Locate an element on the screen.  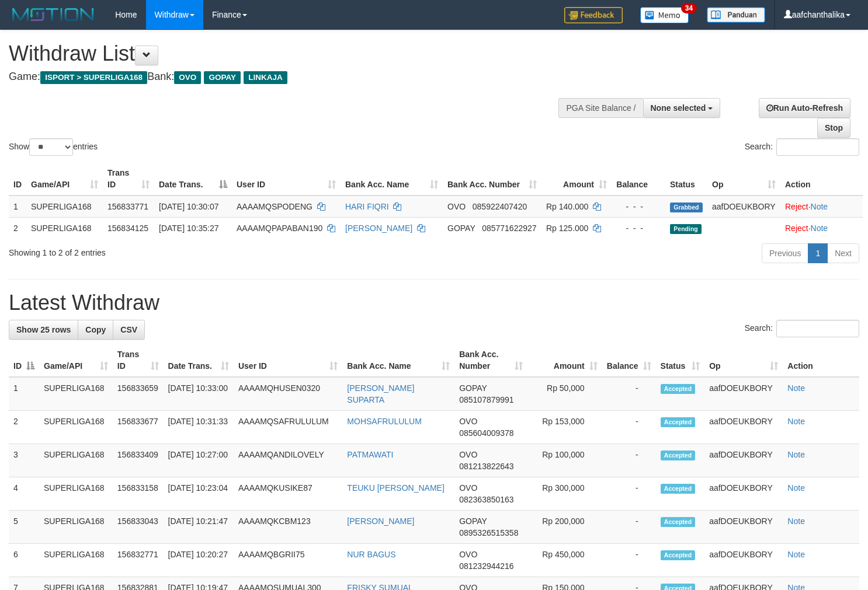
th: Balance: activate to sort column ascending is located at coordinates (629, 360).